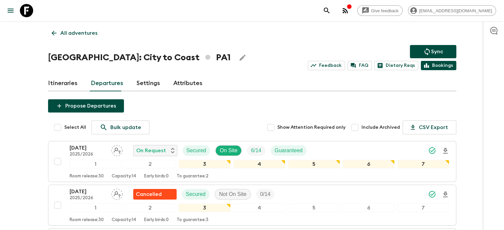 This screenshot has height=230, width=504. Describe the element at coordinates (433, 52) in the screenshot. I see `button: Sync adventure departures to the booking engine` at that location.